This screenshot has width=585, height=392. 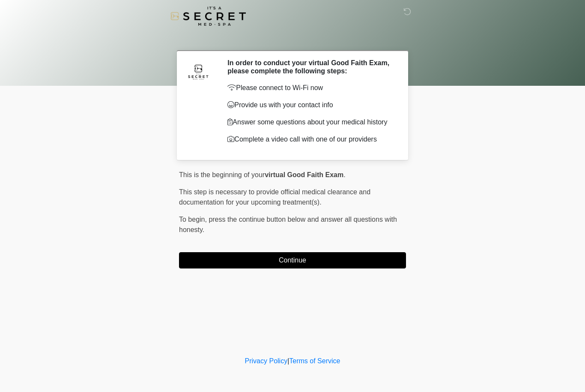 What do you see at coordinates (208, 16) in the screenshot?
I see `img: It's A Secret Med Spa Logo` at bounding box center [208, 16].